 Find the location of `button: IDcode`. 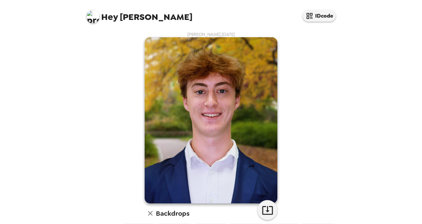

button: IDcode is located at coordinates (319, 16).